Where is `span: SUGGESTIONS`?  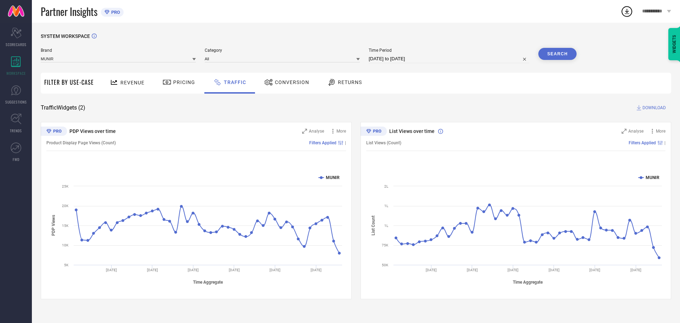
span: SUGGESTIONS is located at coordinates (16, 102).